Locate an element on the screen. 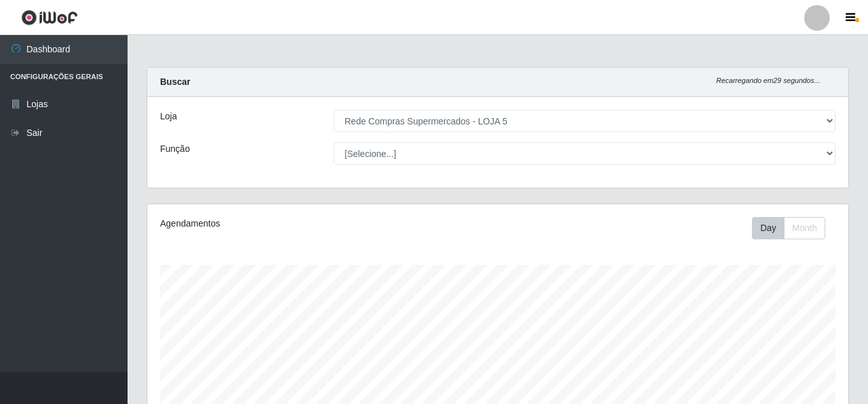 This screenshot has width=868, height=404. label: Função is located at coordinates (175, 148).